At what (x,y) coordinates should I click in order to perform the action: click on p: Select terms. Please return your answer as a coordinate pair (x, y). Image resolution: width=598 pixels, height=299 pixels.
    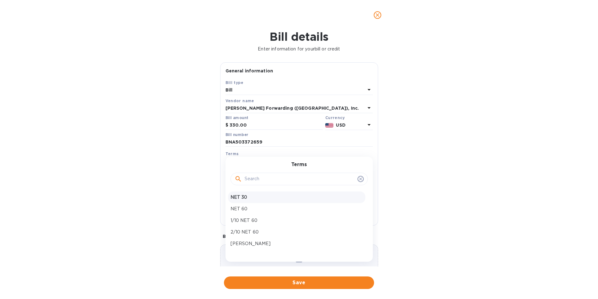
    Looking at the image, I should click on (240, 161).